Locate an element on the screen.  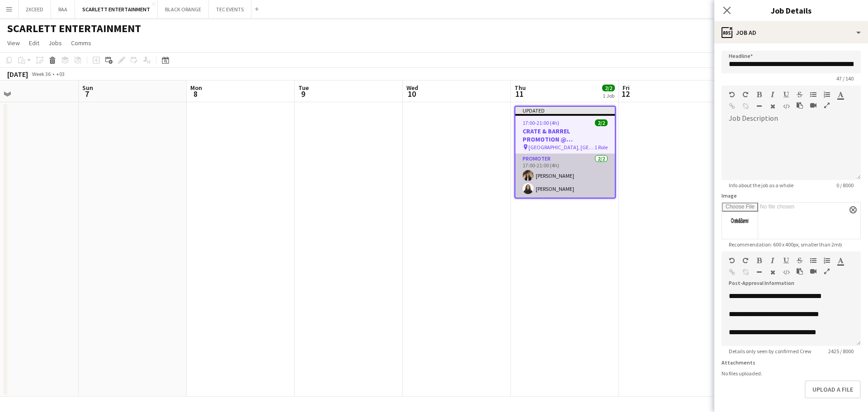
span: 0 / 8000 is located at coordinates (844, 184).